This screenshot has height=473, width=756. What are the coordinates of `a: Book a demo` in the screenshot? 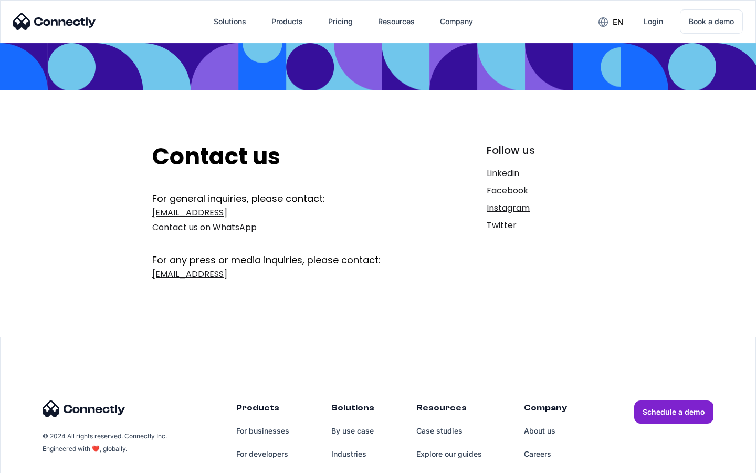 It's located at (712, 22).